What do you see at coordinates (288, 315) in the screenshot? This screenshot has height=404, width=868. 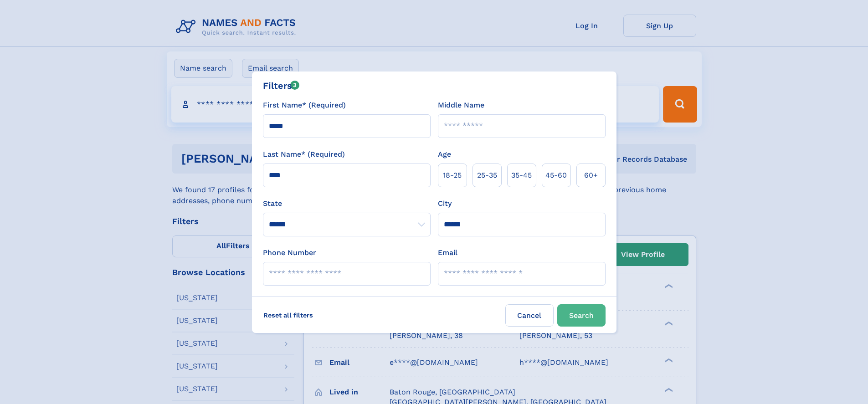 I see `label: Reset all filters` at bounding box center [288, 315].